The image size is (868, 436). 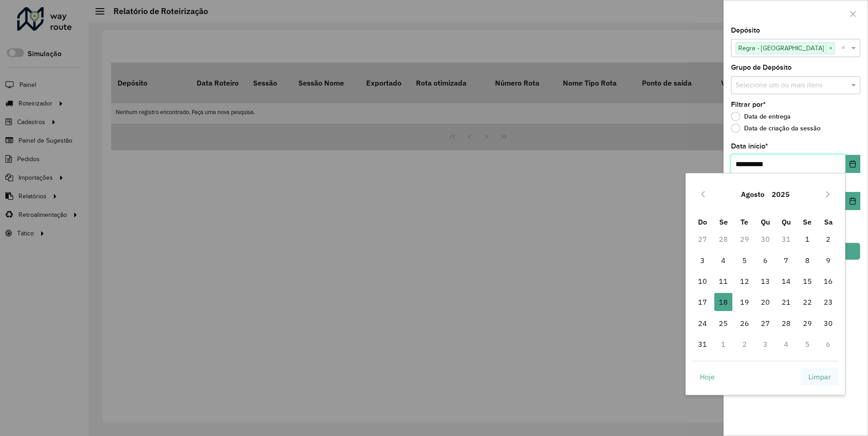 I want to click on td: 22, so click(x=808, y=302).